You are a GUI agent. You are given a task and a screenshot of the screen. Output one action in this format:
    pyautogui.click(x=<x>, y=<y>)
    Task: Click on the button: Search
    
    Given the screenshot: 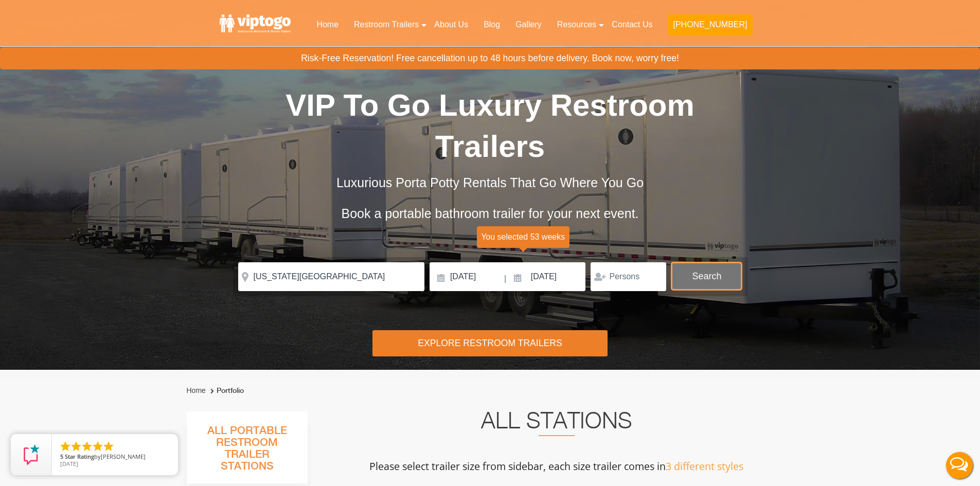 What is the action you would take?
    pyautogui.click(x=706, y=276)
    